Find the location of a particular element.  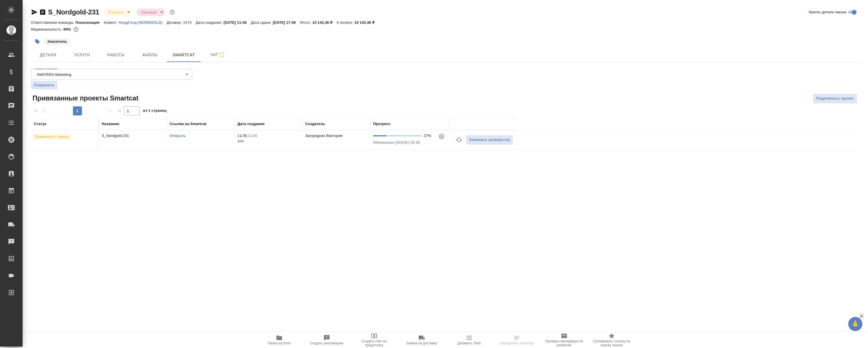

p: #носитель is located at coordinates (57, 41).